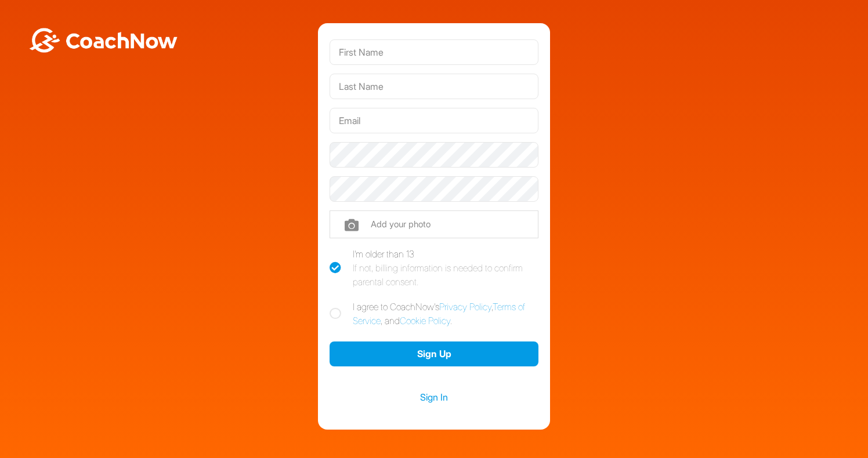 The width and height of the screenshot is (868, 458). What do you see at coordinates (465, 307) in the screenshot?
I see `a: Privacy Policy` at bounding box center [465, 307].